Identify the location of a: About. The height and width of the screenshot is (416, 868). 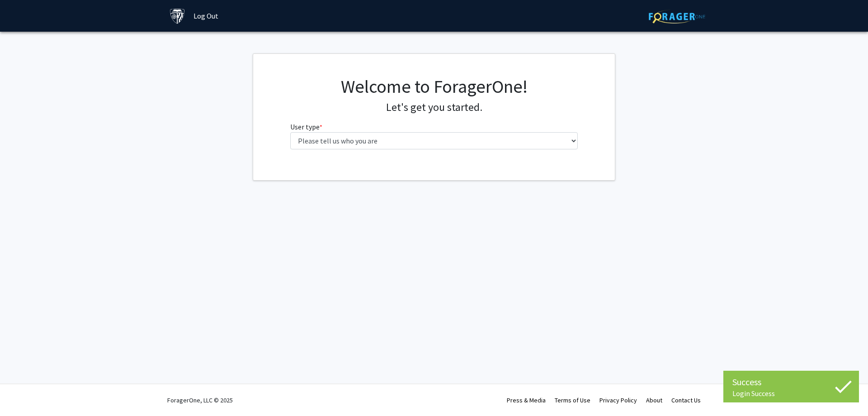
(654, 400).